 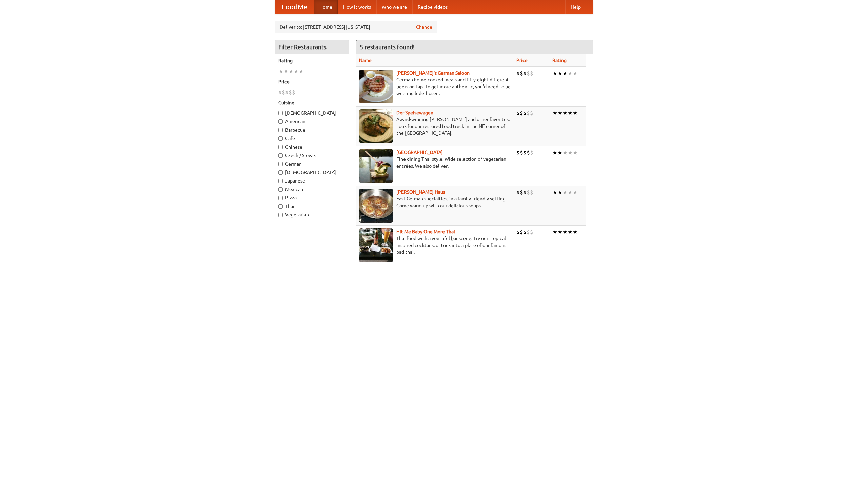 I want to click on img: esthers.jpg, so click(x=376, y=87).